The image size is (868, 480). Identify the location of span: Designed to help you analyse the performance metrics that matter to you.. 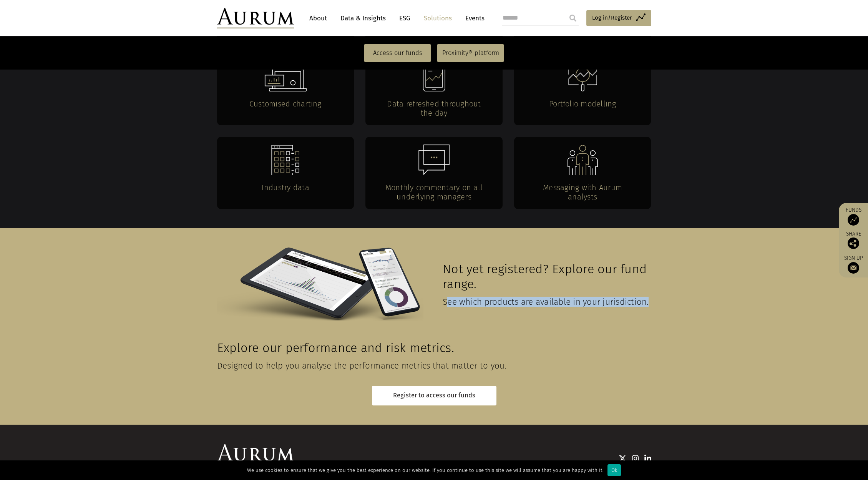
(361, 365).